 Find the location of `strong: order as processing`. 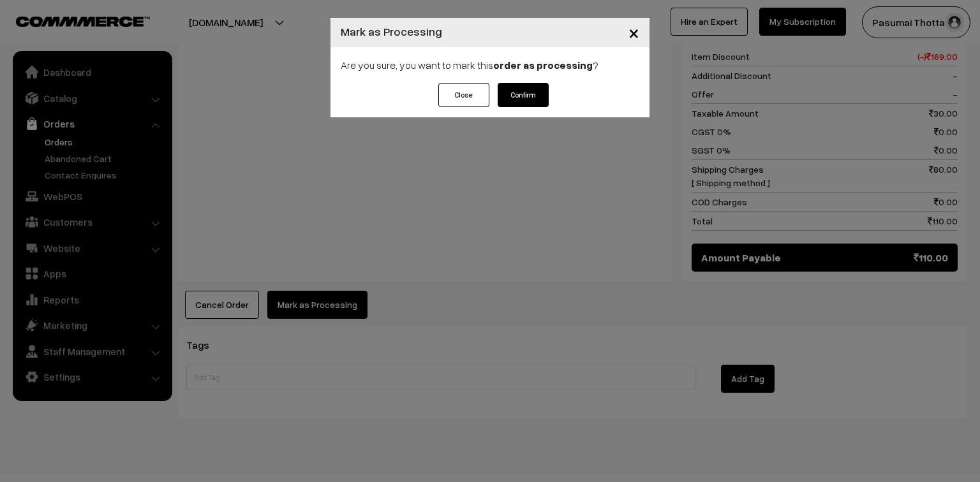

strong: order as processing is located at coordinates (543, 65).